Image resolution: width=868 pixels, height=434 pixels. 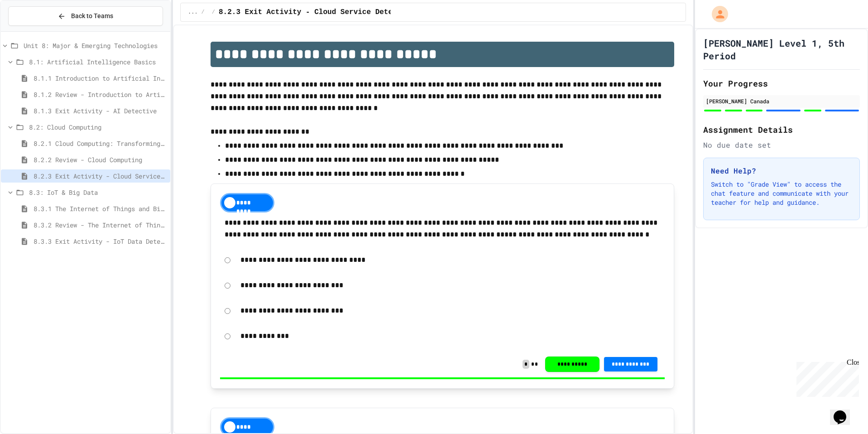 What do you see at coordinates (100, 241) in the screenshot?
I see `span: 8.3.3 Exit Activity - IoT Data Detective Challenge` at bounding box center [100, 241].